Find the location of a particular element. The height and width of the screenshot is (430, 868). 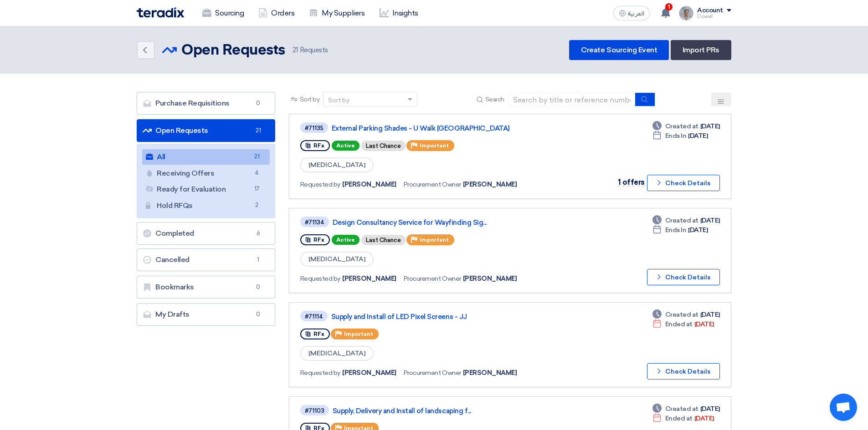

span: Search is located at coordinates (495, 99).